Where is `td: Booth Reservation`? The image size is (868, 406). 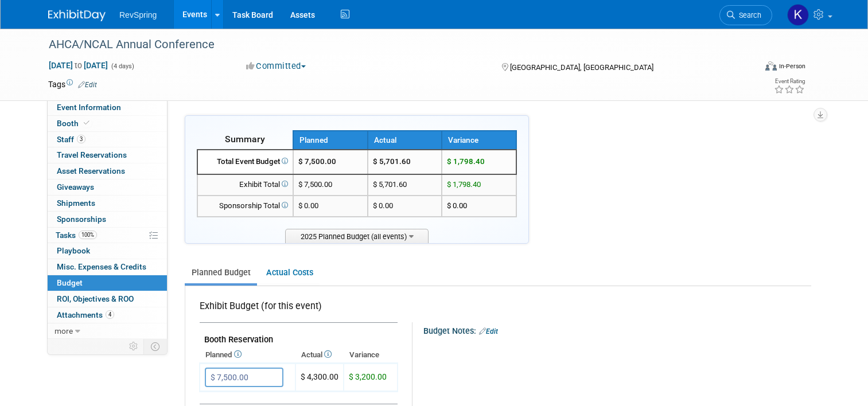
td: Booth Reservation is located at coordinates (298, 335).